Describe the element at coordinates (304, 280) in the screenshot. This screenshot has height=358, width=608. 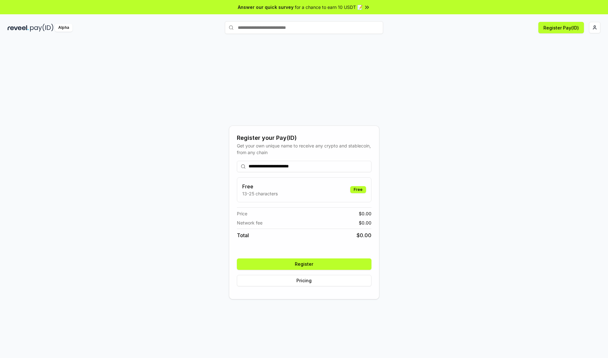
I see `button: Pricing` at that location.